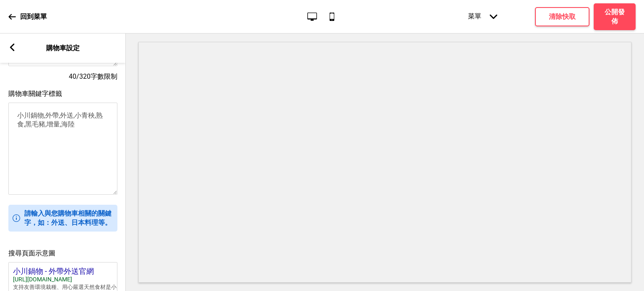  I want to click on button: 公開發佈, so click(614, 17).